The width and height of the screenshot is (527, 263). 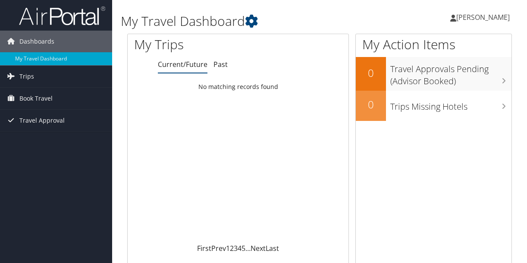 What do you see at coordinates (434, 73) in the screenshot?
I see `a: 0Travel Approvals Pending (Advisor Booked)` at bounding box center [434, 73].